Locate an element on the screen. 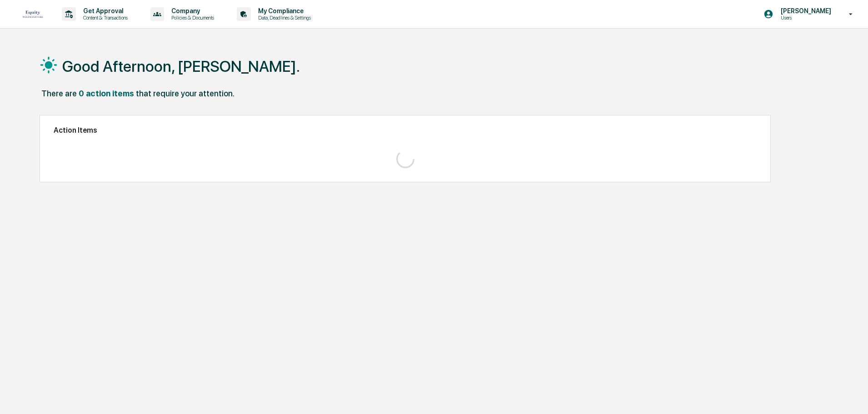 This screenshot has width=868, height=414. p: Get Approval is located at coordinates (104, 11).